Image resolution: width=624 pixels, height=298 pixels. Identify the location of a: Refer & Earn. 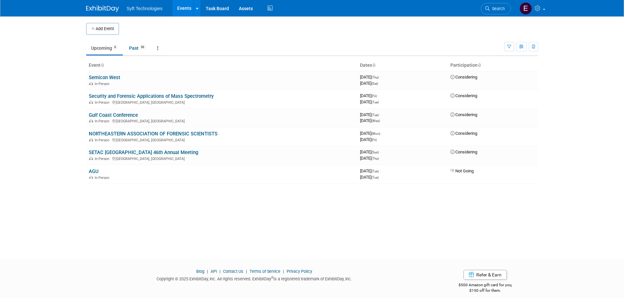
(485, 275).